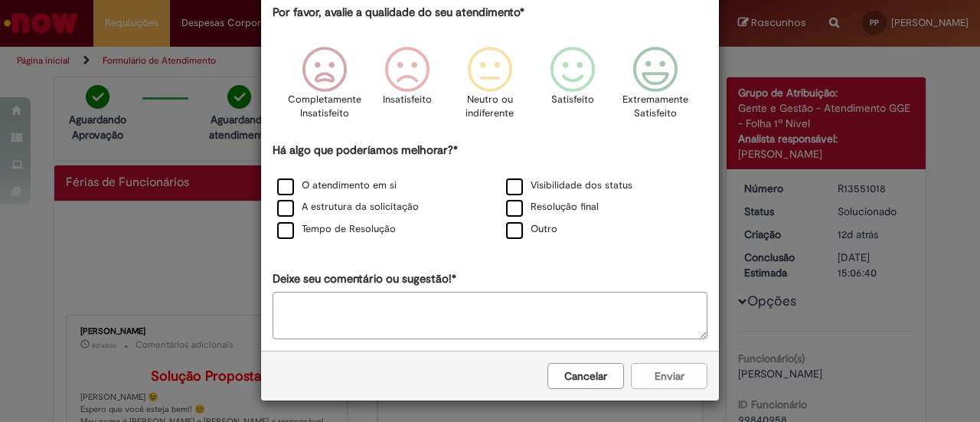  Describe the element at coordinates (490, 192) in the screenshot. I see `div: Há algo que poderíamos melhorar?*` at that location.